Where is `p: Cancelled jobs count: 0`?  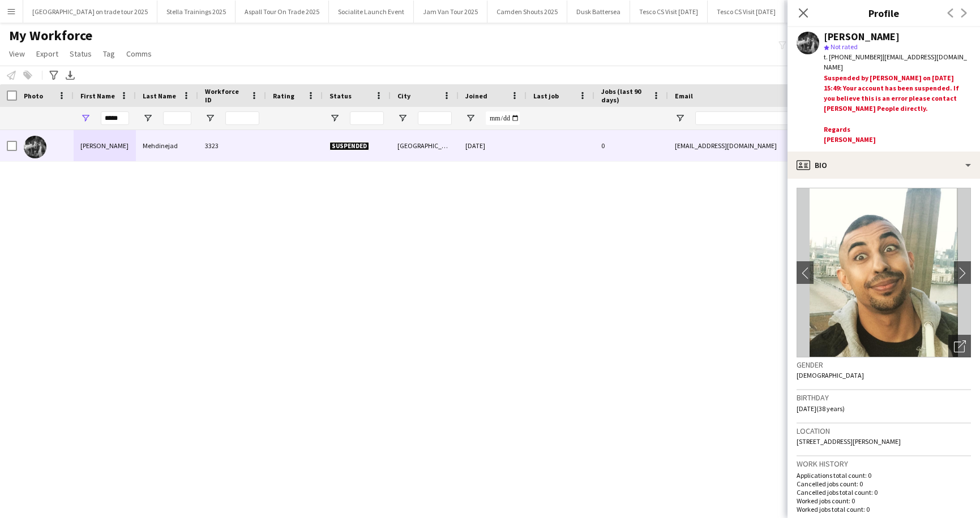
p: Cancelled jobs count: 0 is located at coordinates (883, 484).